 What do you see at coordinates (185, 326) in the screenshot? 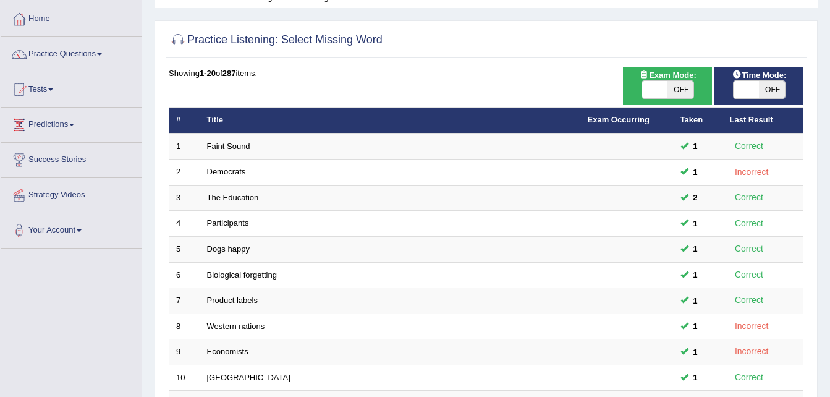
I see `td: 8` at bounding box center [185, 326].